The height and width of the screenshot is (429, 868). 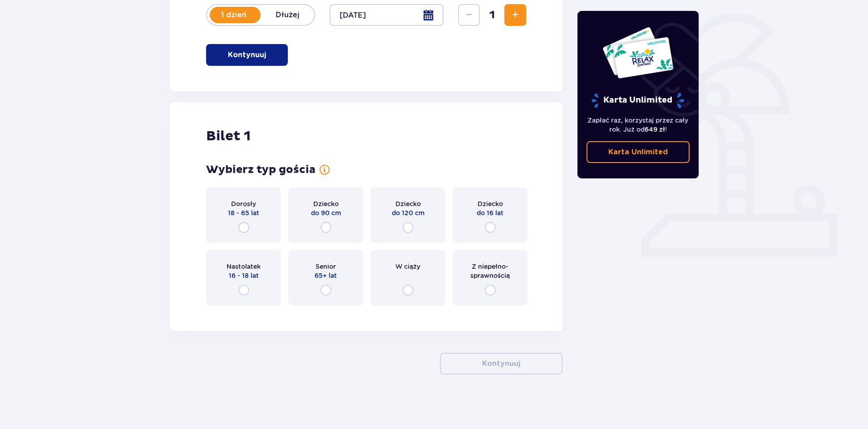 I want to click on span: 65+ lat, so click(x=325, y=276).